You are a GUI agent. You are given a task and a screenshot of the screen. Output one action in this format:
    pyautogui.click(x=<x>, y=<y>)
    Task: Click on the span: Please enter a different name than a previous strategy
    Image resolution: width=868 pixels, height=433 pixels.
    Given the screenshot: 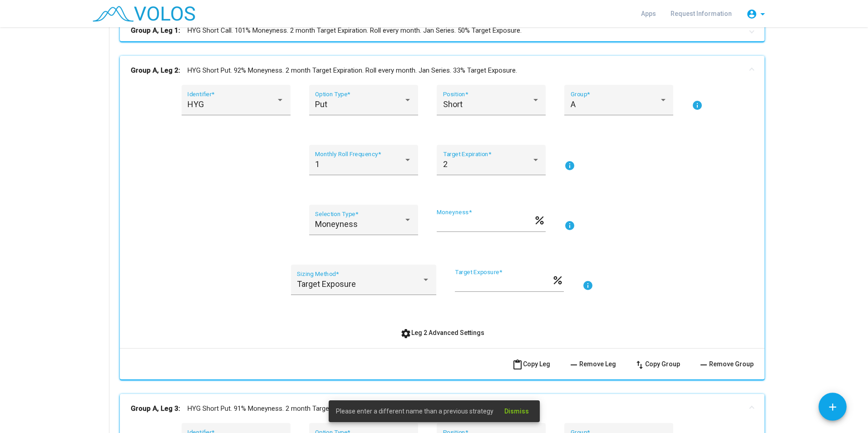 What is the action you would take?
    pyautogui.click(x=414, y=412)
    